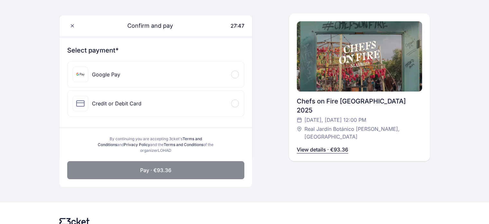  Describe the element at coordinates (156, 50) in the screenshot. I see `h3: Select payment*` at that location.